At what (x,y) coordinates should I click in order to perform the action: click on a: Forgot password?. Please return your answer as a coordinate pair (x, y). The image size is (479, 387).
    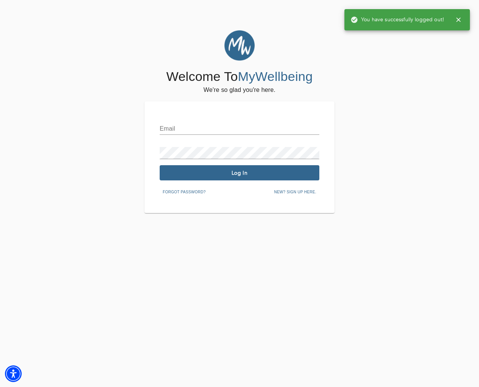
    Looking at the image, I should click on (184, 192).